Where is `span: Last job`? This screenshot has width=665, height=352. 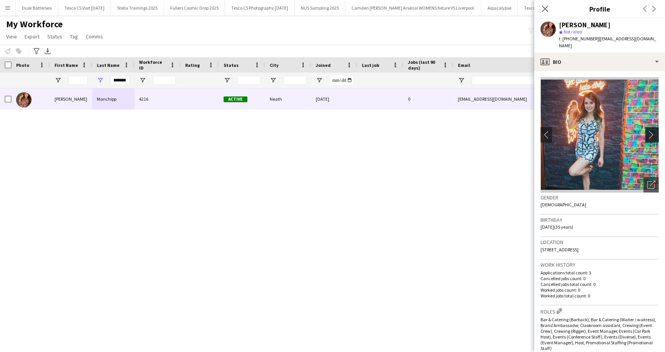
span: Last job is located at coordinates (370, 65).